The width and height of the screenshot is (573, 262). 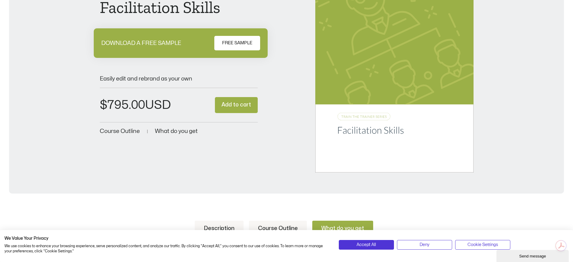 I want to click on button: Deny all cookies, so click(x=424, y=245).